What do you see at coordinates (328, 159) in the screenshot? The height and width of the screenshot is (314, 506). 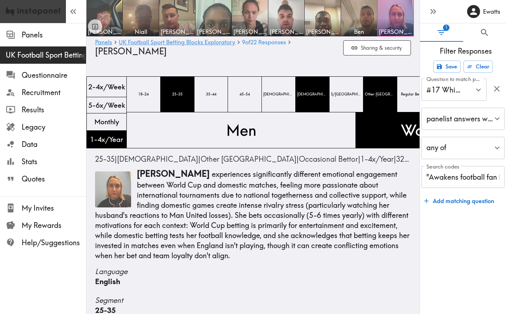 I see `span: Occasional Bettor` at bounding box center [328, 159].